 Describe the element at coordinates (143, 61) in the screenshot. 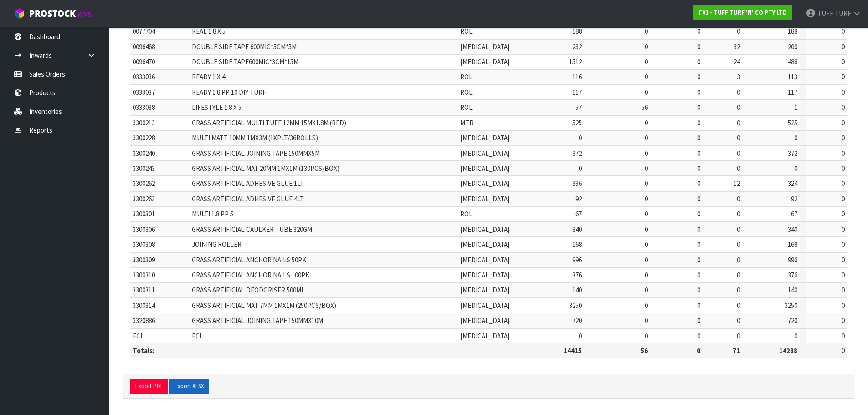

I see `span: 0096470` at that location.